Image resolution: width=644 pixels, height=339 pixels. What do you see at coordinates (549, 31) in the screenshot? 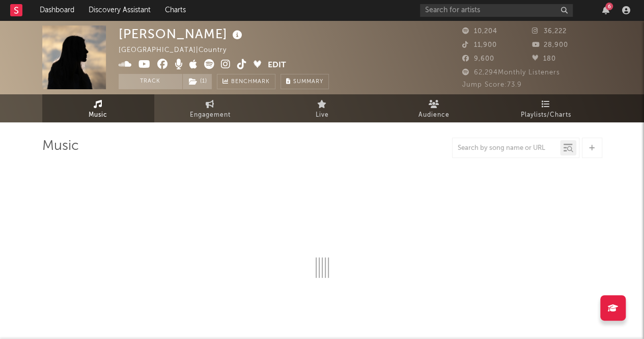
I see `span: 36,222` at bounding box center [549, 31].